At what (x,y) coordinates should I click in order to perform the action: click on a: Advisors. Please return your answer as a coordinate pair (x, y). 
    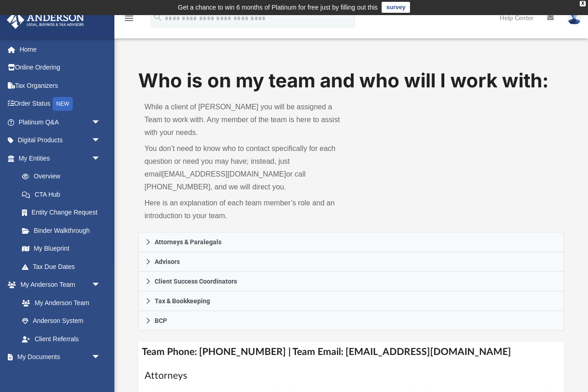
    Looking at the image, I should click on (352, 262).